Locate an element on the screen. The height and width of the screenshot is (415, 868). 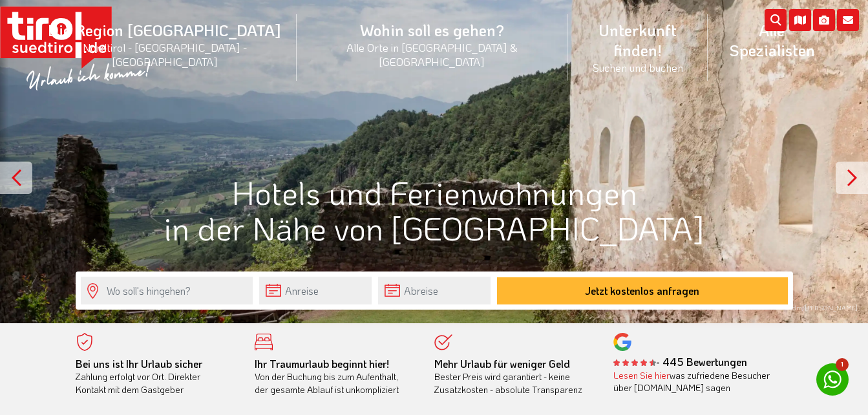
div: Von der Buchung bis zum Aufenthalt, der gesamte Ablauf ist unkompliziert is located at coordinates (335, 377).